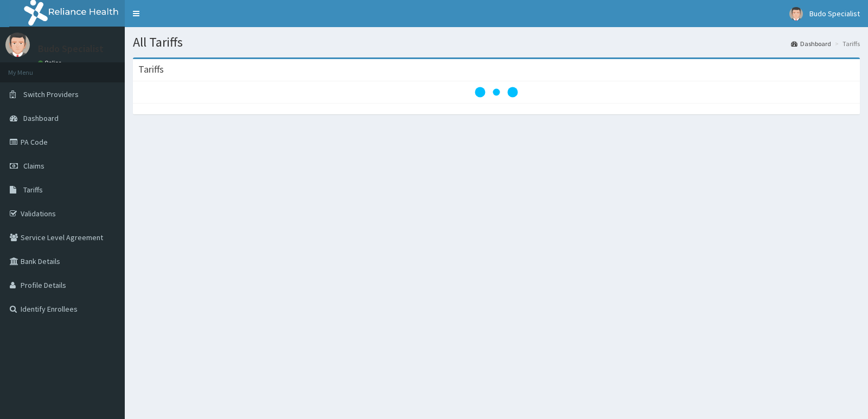 Image resolution: width=868 pixels, height=419 pixels. I want to click on a: Online, so click(51, 62).